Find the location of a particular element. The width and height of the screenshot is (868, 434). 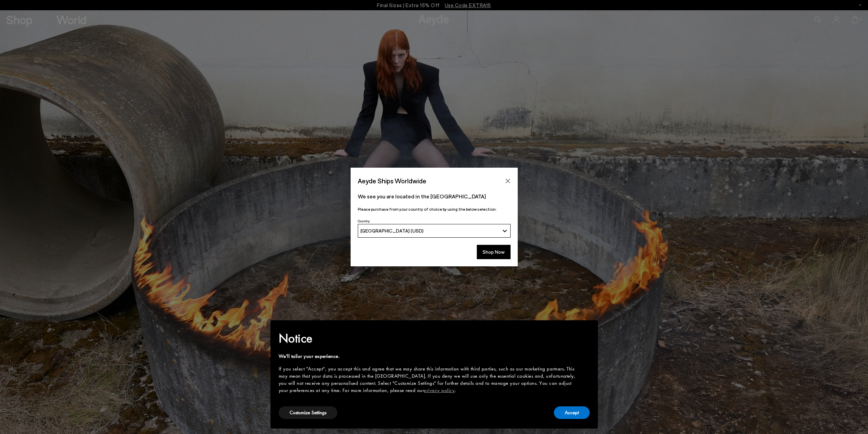

span: Country is located at coordinates (364, 221).